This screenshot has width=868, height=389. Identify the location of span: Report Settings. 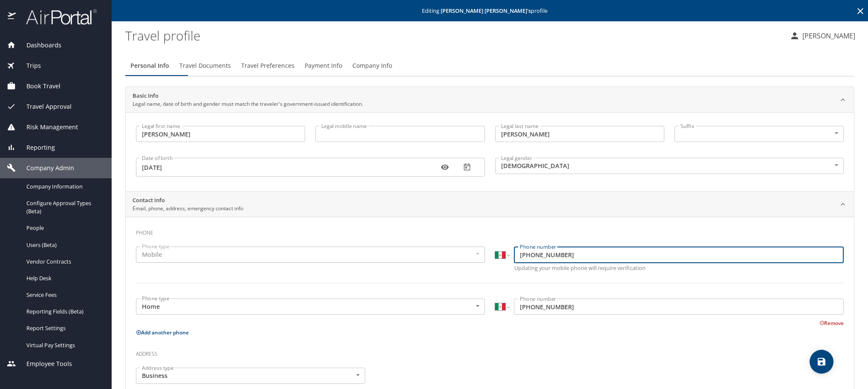
(64, 328).